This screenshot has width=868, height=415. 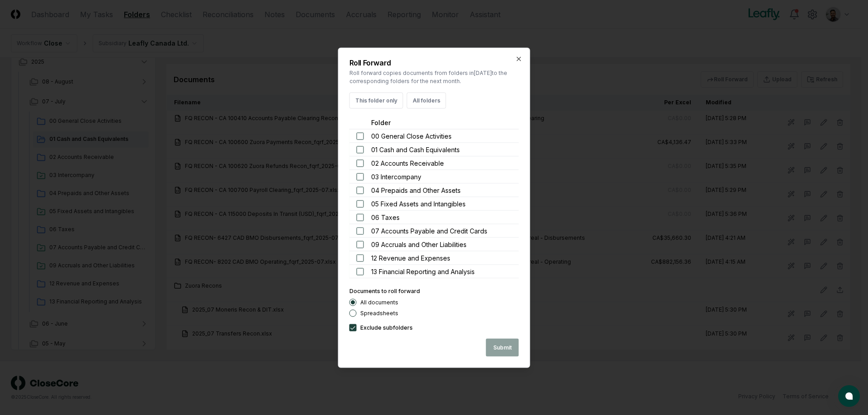 I want to click on span: 04 Prepaids and Other Assets, so click(x=416, y=190).